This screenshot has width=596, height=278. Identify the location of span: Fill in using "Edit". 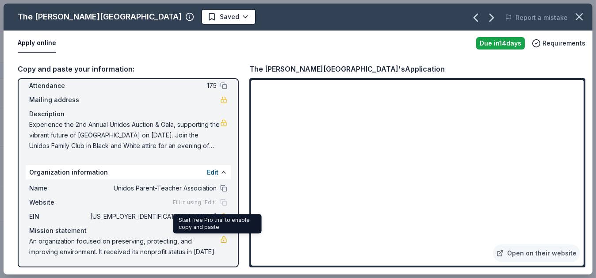
(195, 202).